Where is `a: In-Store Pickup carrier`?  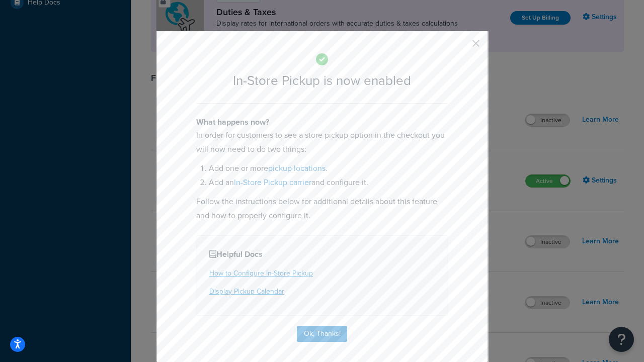 a: In-Store Pickup carrier is located at coordinates (273, 182).